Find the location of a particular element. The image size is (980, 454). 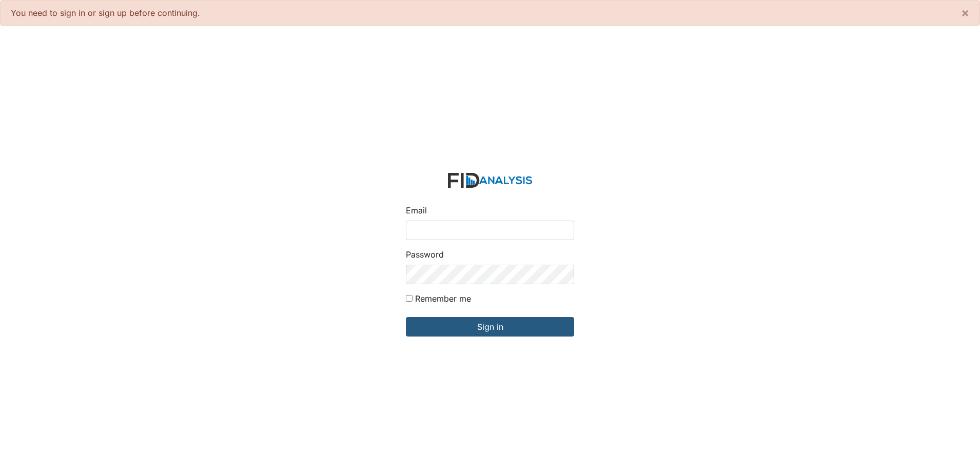

label: Password is located at coordinates (425, 254).